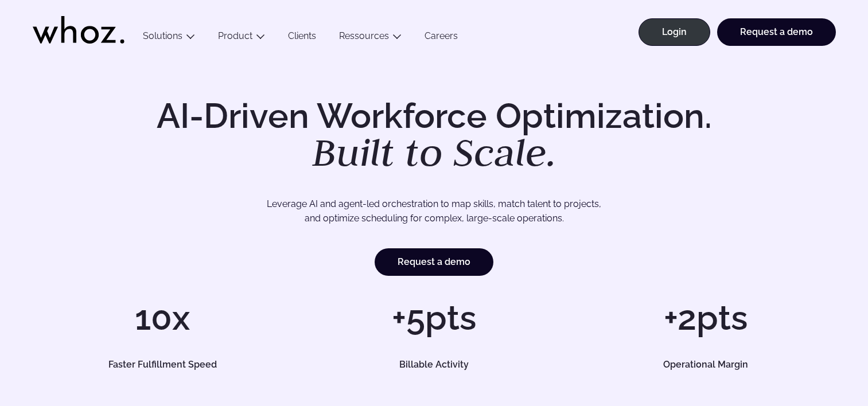  What do you see at coordinates (674, 32) in the screenshot?
I see `a: Login` at bounding box center [674, 32].